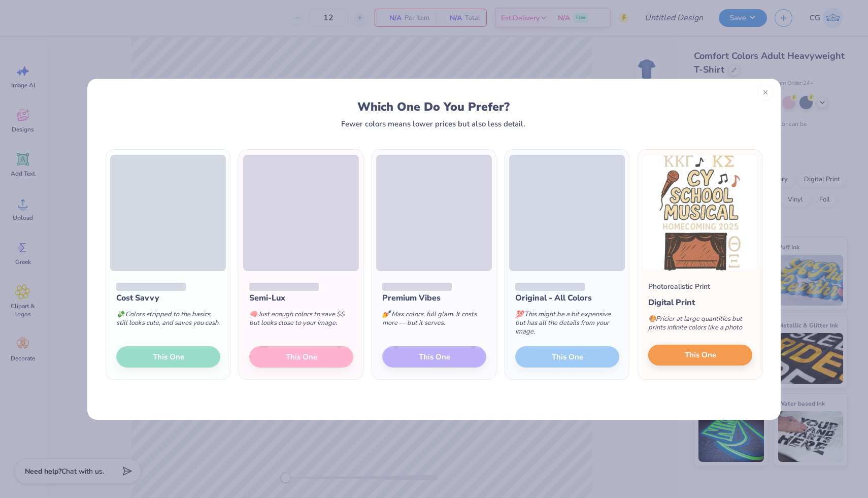  Describe the element at coordinates (567, 325) in the screenshot. I see `div: This might be a bit expensive but has all the details from your image.` at that location.